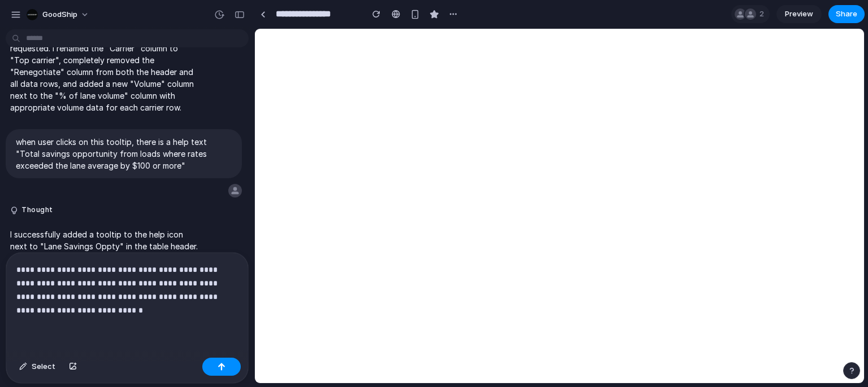 This screenshot has width=868, height=387. Describe the element at coordinates (764, 14) in the screenshot. I see `span: 2` at that location.